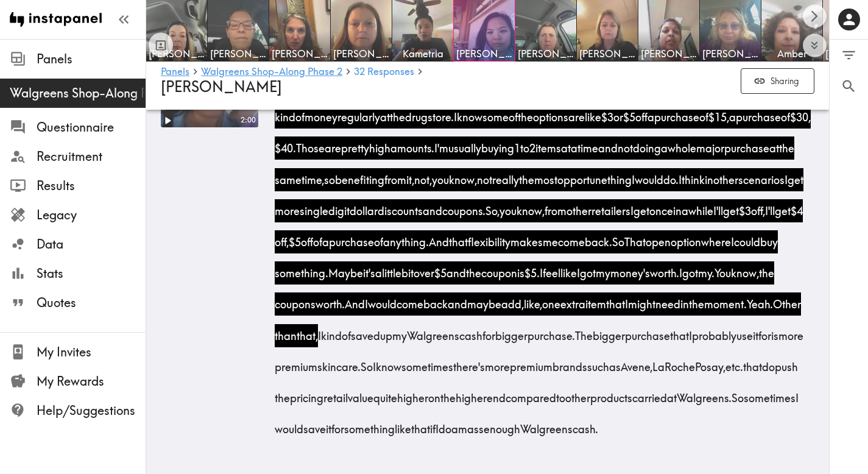 This screenshot has height=474, width=868. Describe the element at coordinates (797, 207) in the screenshot. I see `span: $4` at that location.